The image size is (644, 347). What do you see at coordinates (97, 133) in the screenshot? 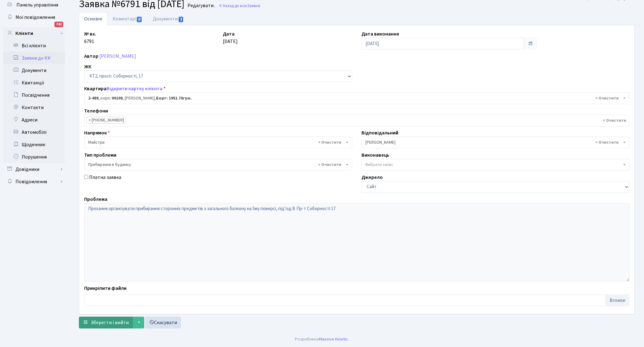
I see `label: Напрямок` at bounding box center [97, 133].